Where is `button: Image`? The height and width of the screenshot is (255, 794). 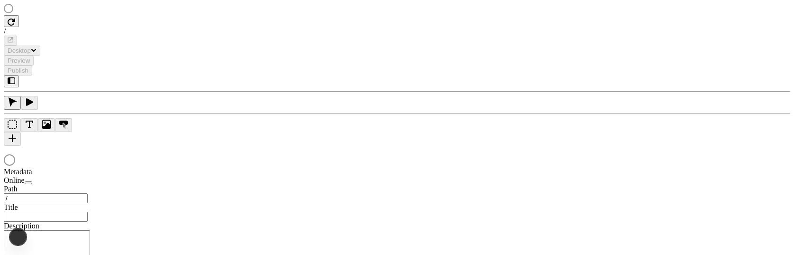
button: Image is located at coordinates (46, 125).